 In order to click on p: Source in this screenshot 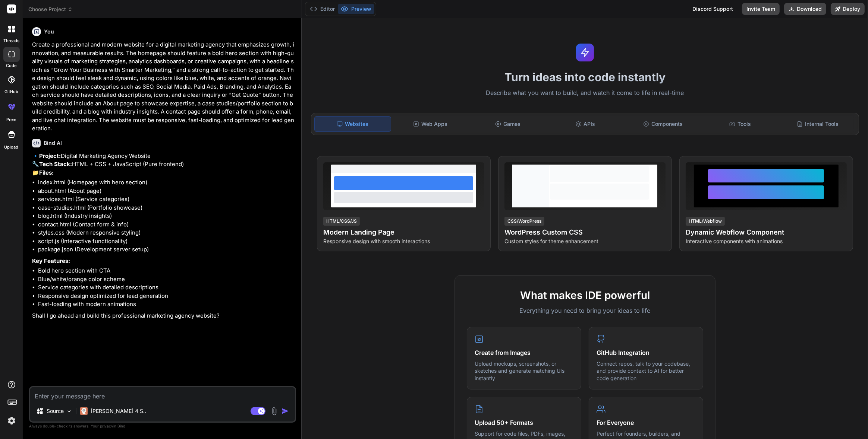, I will do `click(55, 411)`.